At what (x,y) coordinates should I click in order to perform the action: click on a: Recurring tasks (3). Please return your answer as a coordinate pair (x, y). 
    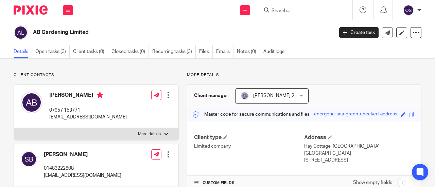
    Looking at the image, I should click on (174, 52).